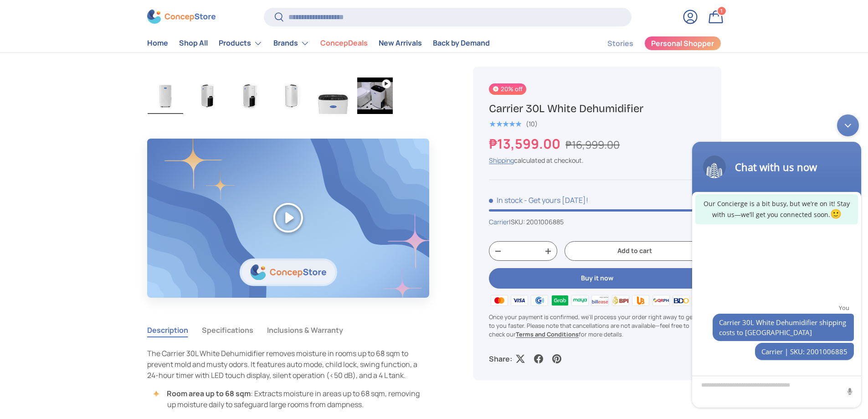  Describe the element at coordinates (161, 16) in the screenshot. I see `div: Minimize live chat window` at that location.